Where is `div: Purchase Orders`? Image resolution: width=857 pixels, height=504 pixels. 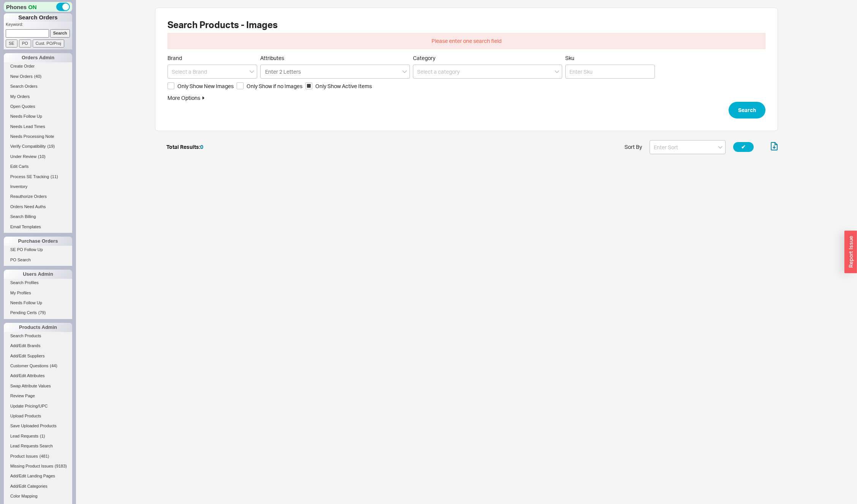 div: Purchase Orders is located at coordinates (38, 241).